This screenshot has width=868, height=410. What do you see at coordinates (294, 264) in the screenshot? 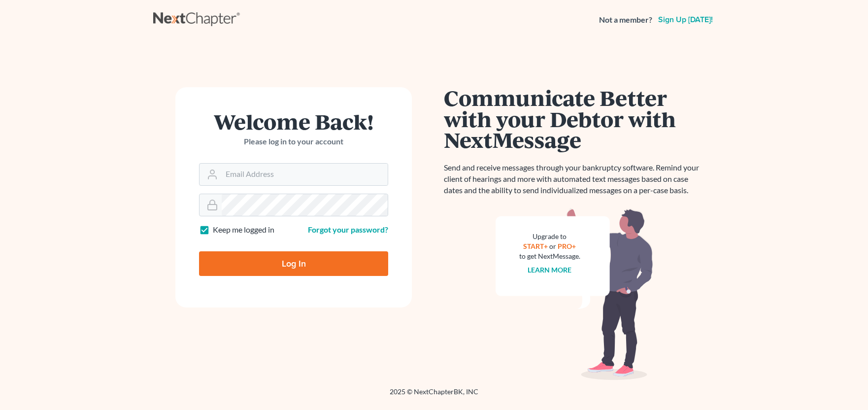
I see `input: Log In` at bounding box center [294, 264].